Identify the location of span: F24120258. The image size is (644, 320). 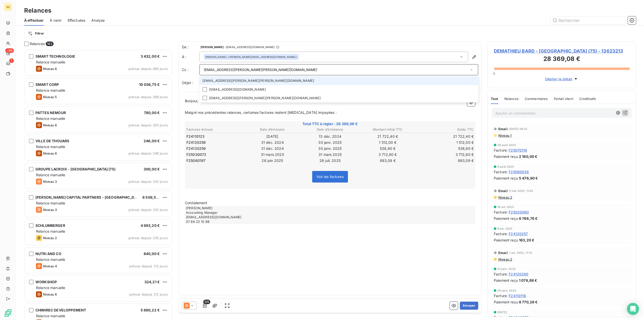
(196, 143).